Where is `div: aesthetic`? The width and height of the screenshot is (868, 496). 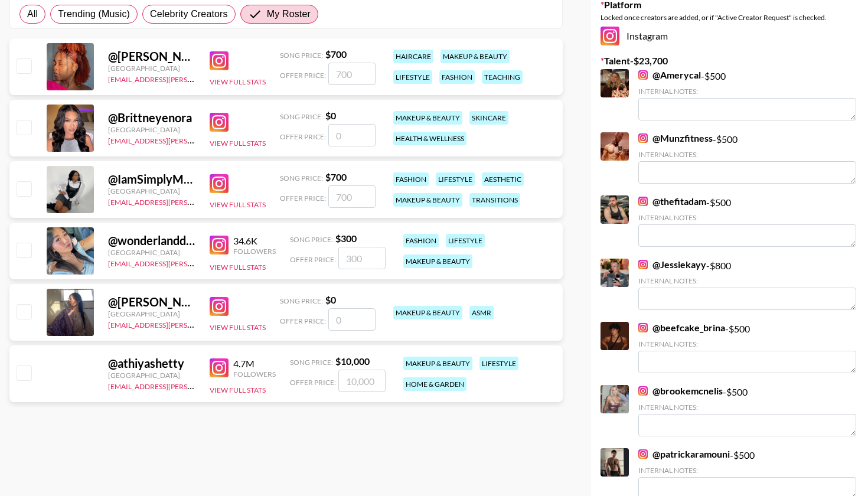
div: aesthetic is located at coordinates (502, 178).